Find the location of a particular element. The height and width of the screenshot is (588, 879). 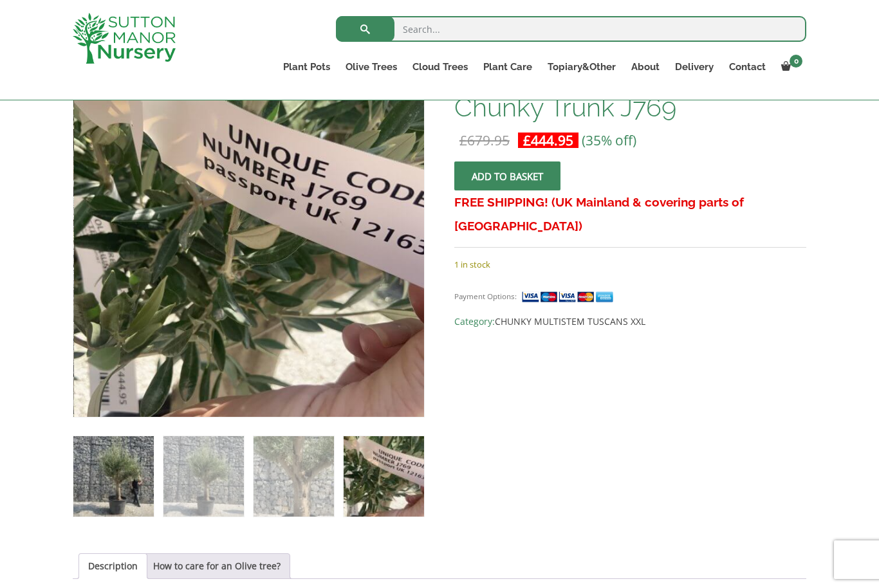

button: Add to basket is located at coordinates (507, 176).